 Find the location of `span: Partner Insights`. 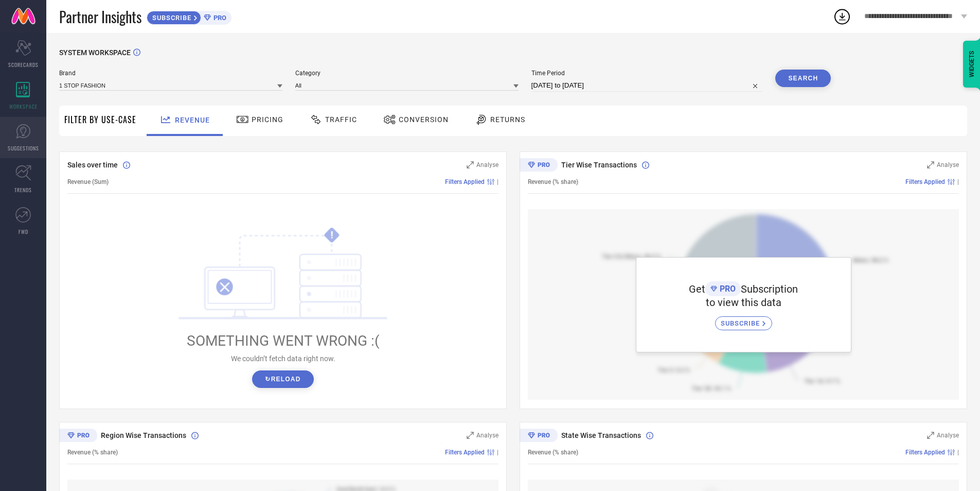

span: Partner Insights is located at coordinates (101, 17).